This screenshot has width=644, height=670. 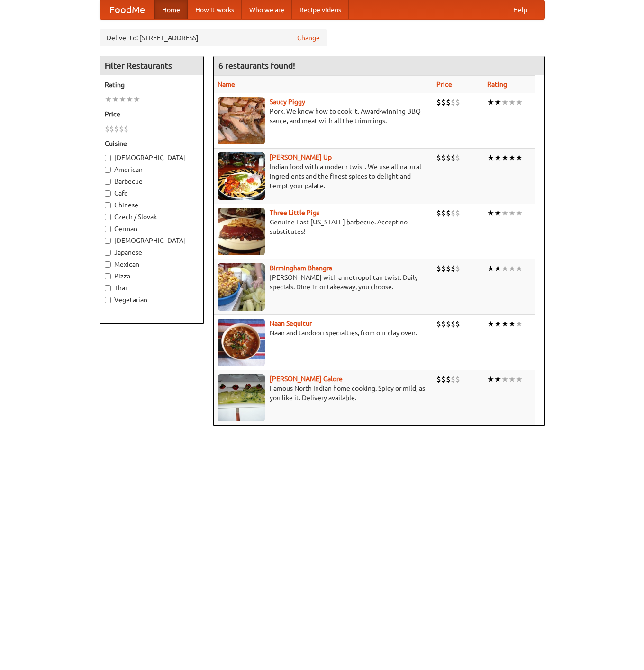 I want to click on h5: Rating, so click(x=152, y=85).